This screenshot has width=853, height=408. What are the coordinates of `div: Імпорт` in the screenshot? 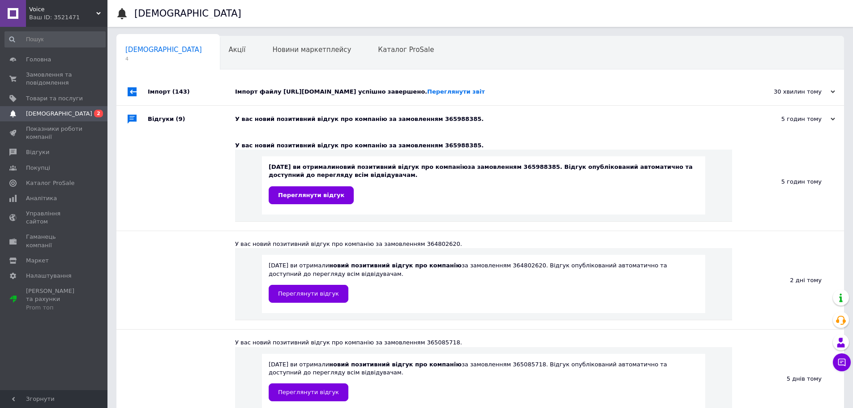 It's located at (191, 92).